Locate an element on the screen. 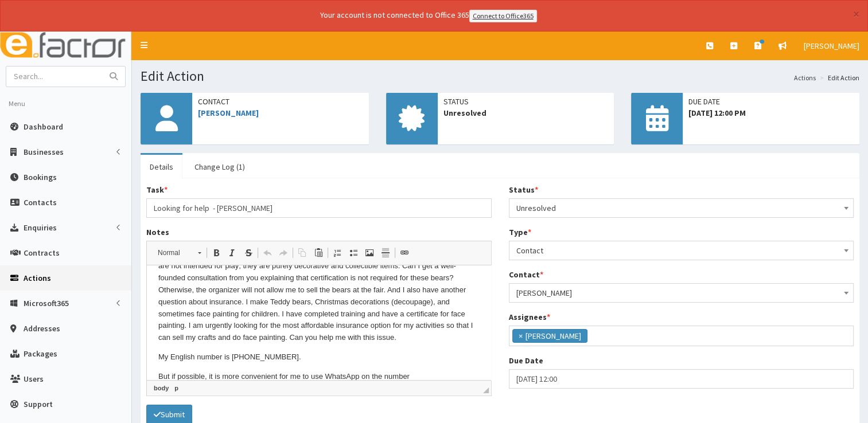 The width and height of the screenshot is (868, 423). span: Addresses is located at coordinates (42, 329).